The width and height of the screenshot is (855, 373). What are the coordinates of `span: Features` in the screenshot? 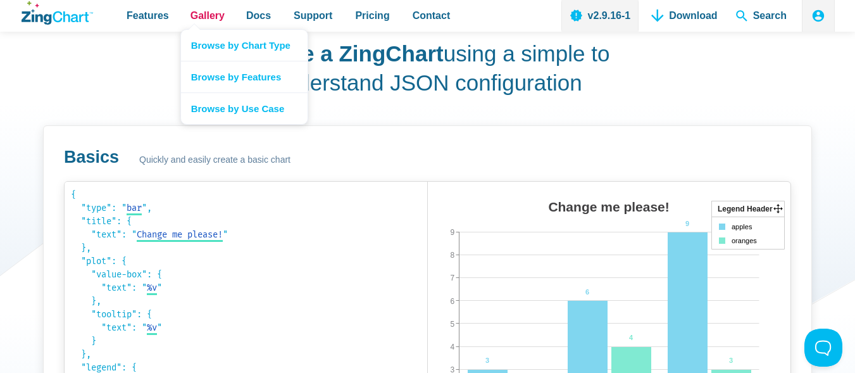 It's located at (147, 15).